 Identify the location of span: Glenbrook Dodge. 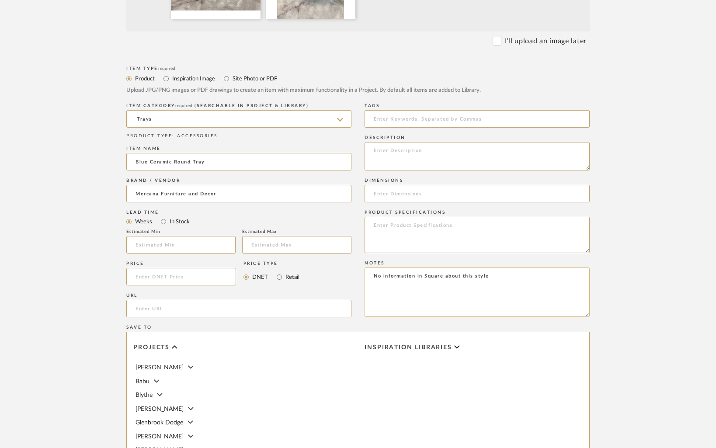
(159, 423).